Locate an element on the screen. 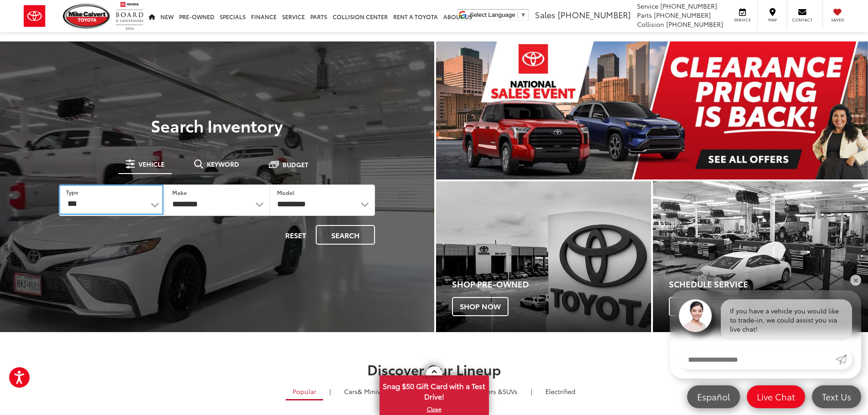 The width and height of the screenshot is (868, 415). span: Parts is located at coordinates (644, 15).